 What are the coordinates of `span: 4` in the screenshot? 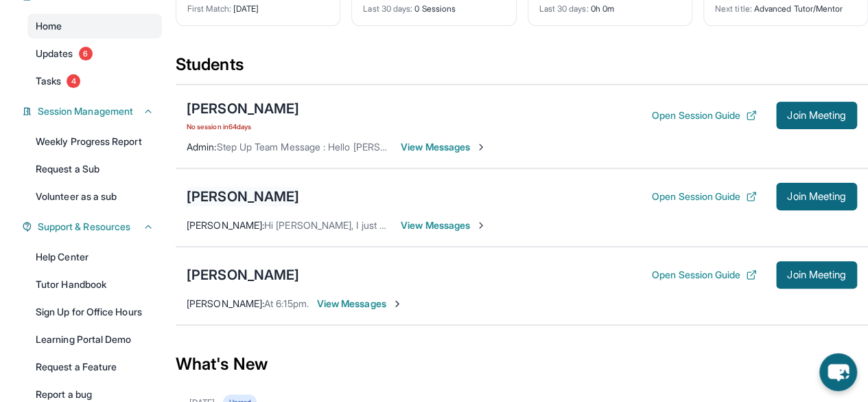 It's located at (74, 81).